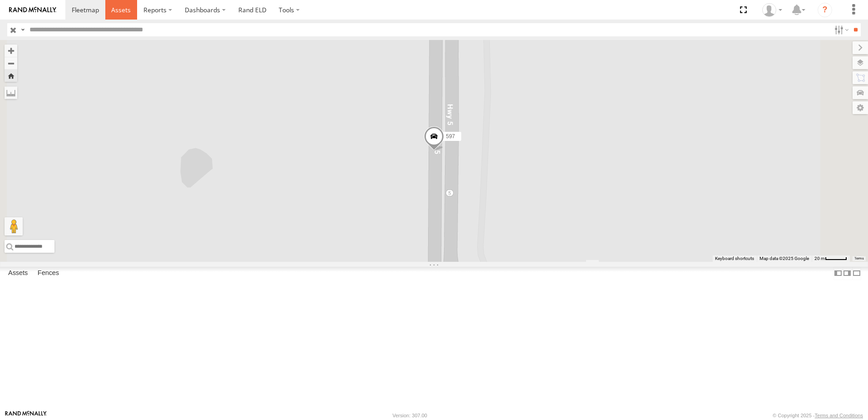 The image size is (868, 420). I want to click on a: Visit our Website, so click(26, 415).